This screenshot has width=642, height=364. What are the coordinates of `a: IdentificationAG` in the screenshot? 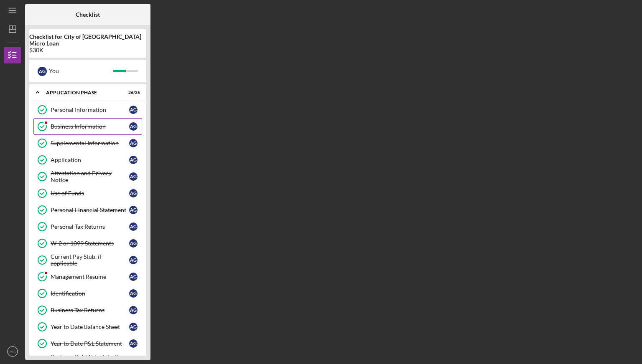 It's located at (88, 294).